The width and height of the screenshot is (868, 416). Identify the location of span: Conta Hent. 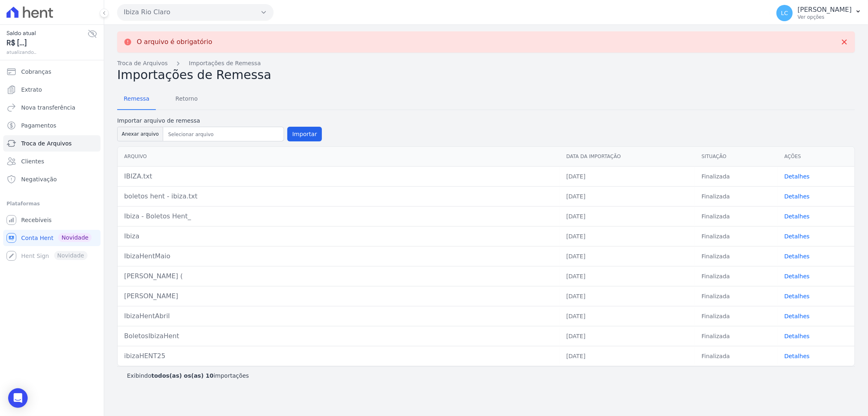
(37, 238).